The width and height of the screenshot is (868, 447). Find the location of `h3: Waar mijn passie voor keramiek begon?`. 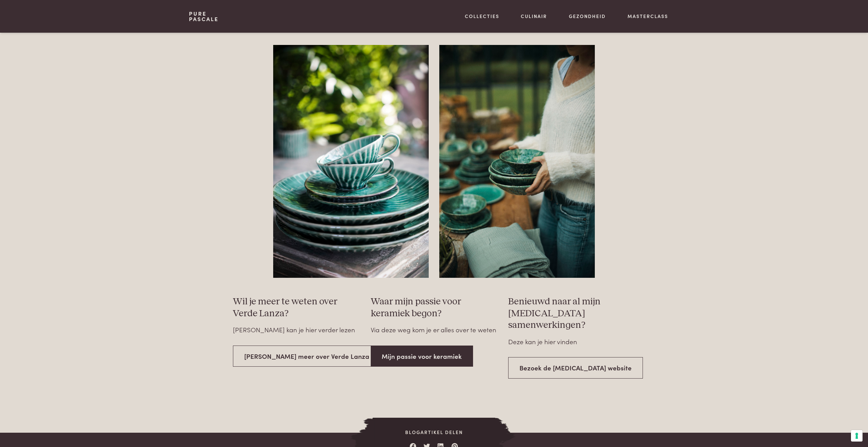

h3: Waar mijn passie voor keramiek begon? is located at coordinates (434, 308).